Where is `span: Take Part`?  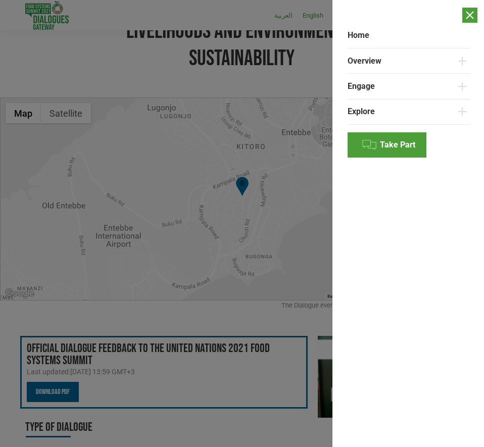
span: Take Part is located at coordinates (398, 145).